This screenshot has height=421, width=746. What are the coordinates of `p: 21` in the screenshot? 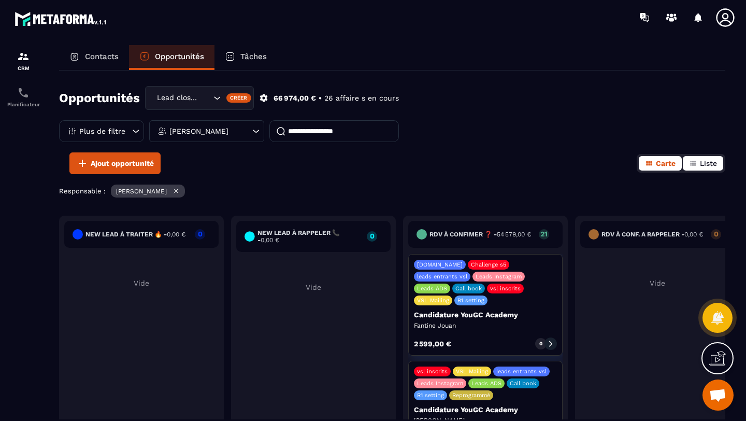 It's located at (544, 234).